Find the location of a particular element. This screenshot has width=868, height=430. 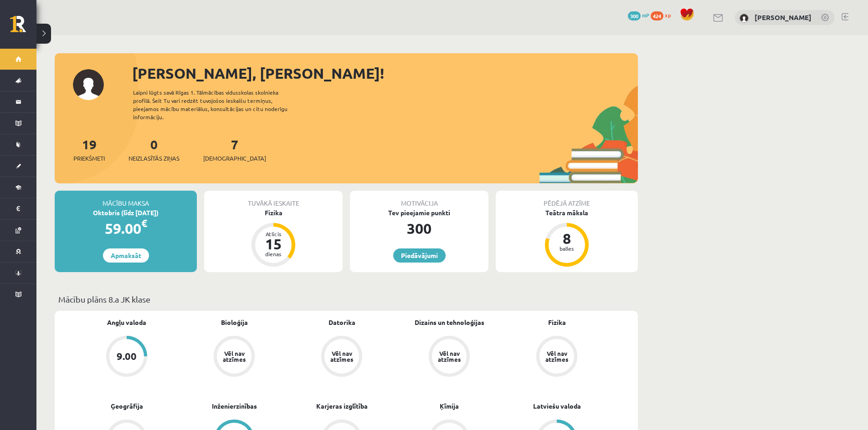

span: 300 is located at coordinates (634, 16).